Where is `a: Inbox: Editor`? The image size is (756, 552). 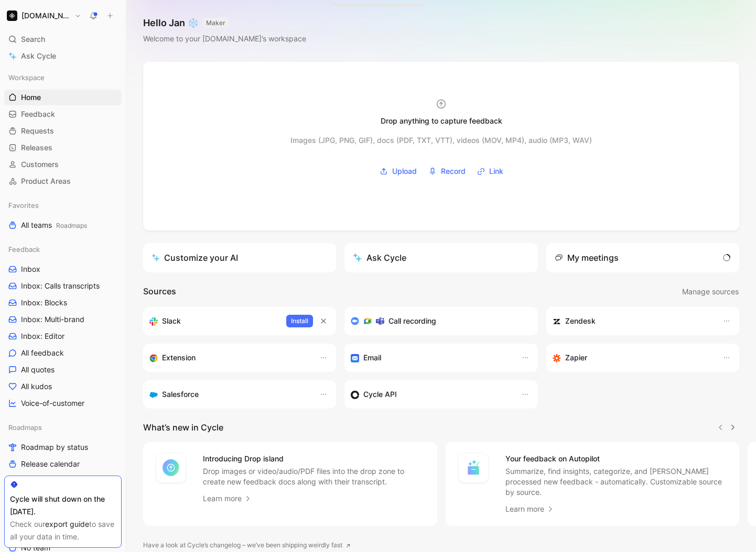 a: Inbox: Editor is located at coordinates (63, 336).